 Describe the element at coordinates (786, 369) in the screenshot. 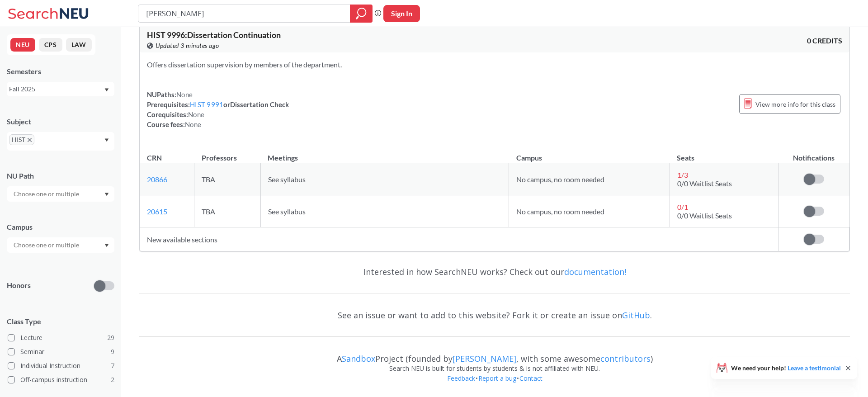

I see `span: We need your help!` at that location.